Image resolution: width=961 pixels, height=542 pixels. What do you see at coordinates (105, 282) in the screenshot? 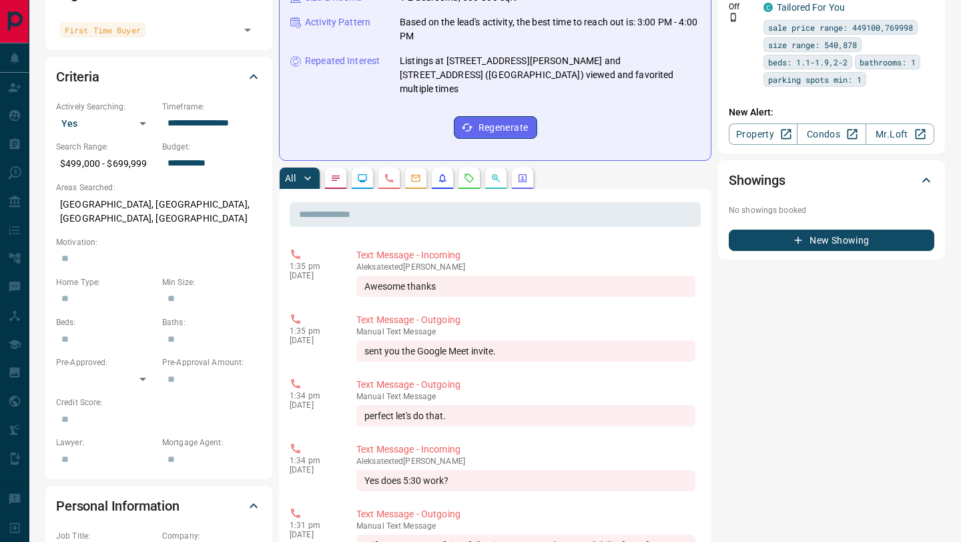
I see `p: Home Type:` at bounding box center [105, 282].